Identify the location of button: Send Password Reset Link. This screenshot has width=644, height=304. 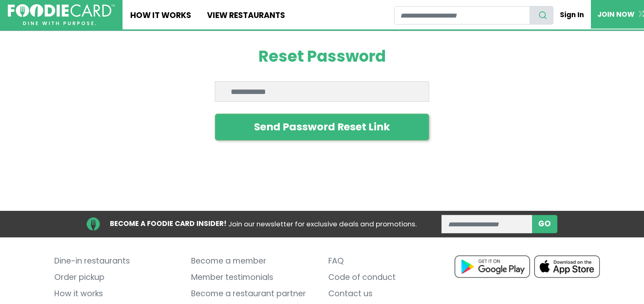
(322, 127).